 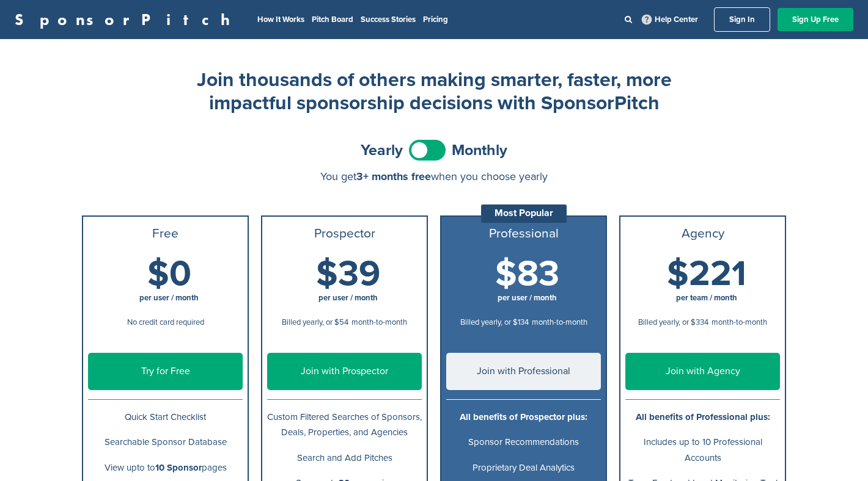 I want to click on a: How It Works, so click(x=280, y=19).